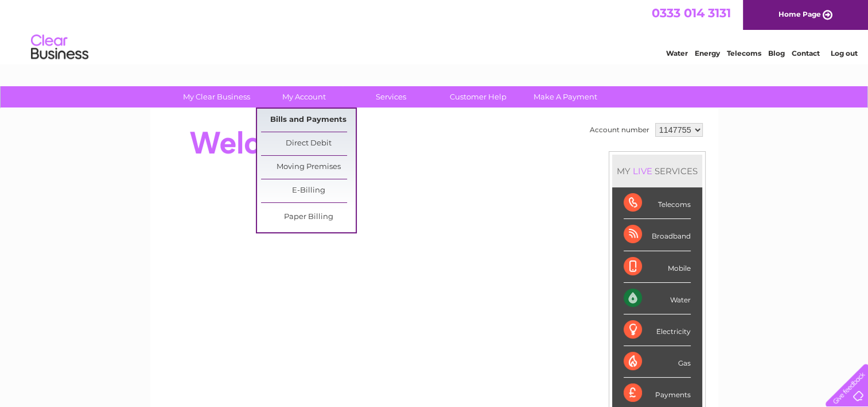 The width and height of the screenshot is (868, 407). Describe the element at coordinates (478, 96) in the screenshot. I see `a: Customer Help` at that location.